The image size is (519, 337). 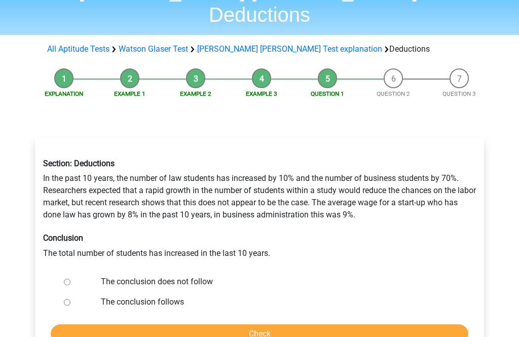 I want to click on label: The conclusion does not follow, so click(x=276, y=282).